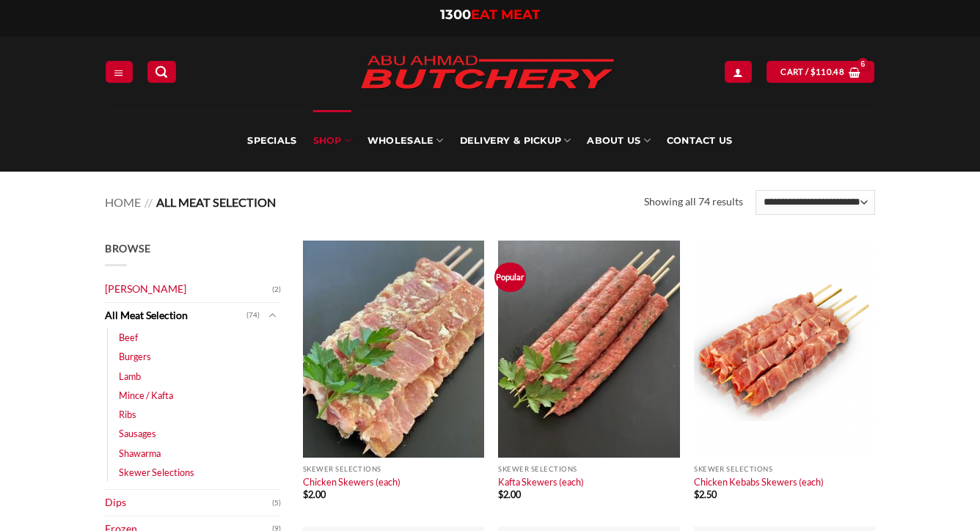 The image size is (980, 531). What do you see at coordinates (506, 15) in the screenshot?
I see `span: EAT MEAT` at bounding box center [506, 15].